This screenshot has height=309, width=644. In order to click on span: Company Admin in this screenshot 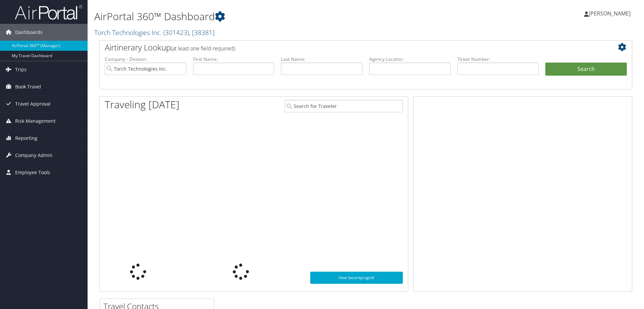, I will do `click(34, 155)`.